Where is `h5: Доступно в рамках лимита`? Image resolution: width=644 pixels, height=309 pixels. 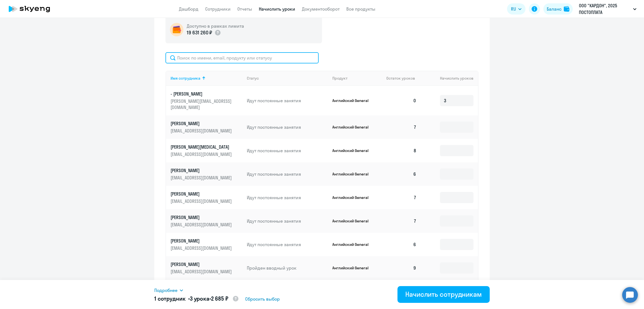 h5: Доступно в рамках лимита is located at coordinates (215, 26).